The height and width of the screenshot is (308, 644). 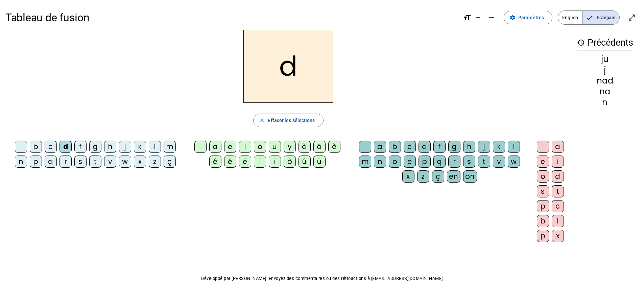 What do you see at coordinates (589, 18) in the screenshot?
I see `mat-button-toggle-group: Language selection` at bounding box center [589, 18].